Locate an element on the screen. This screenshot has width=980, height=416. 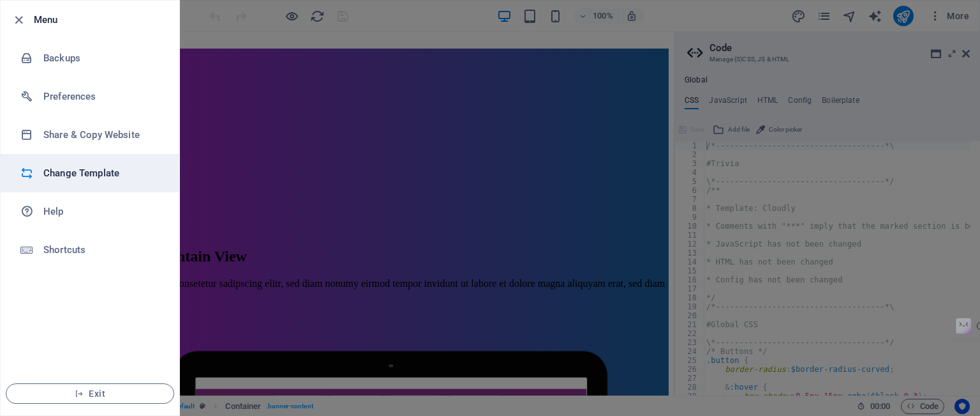
span: Exit is located at coordinates (90, 393).